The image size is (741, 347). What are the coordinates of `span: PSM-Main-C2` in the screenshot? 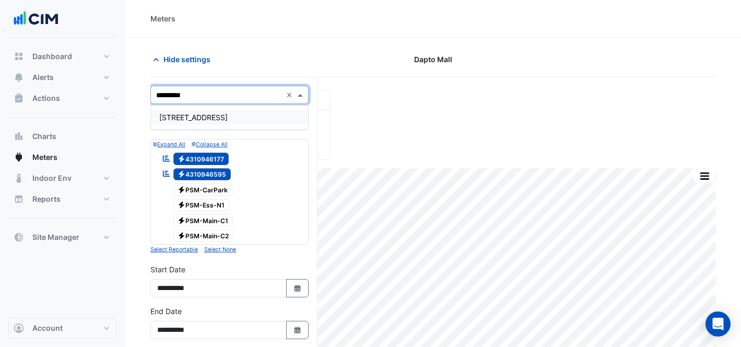 It's located at (204, 236).